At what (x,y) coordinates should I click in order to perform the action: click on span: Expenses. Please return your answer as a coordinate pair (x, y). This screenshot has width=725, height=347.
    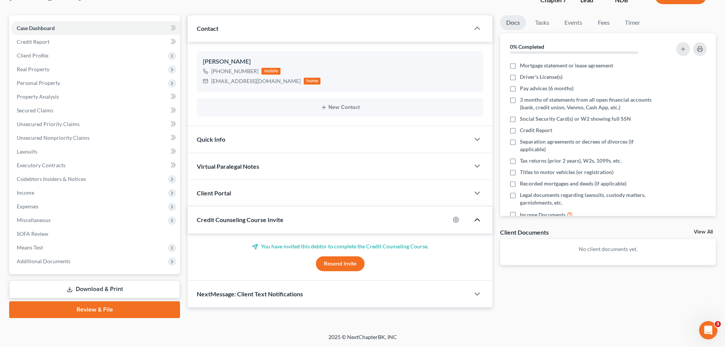
    Looking at the image, I should click on (27, 206).